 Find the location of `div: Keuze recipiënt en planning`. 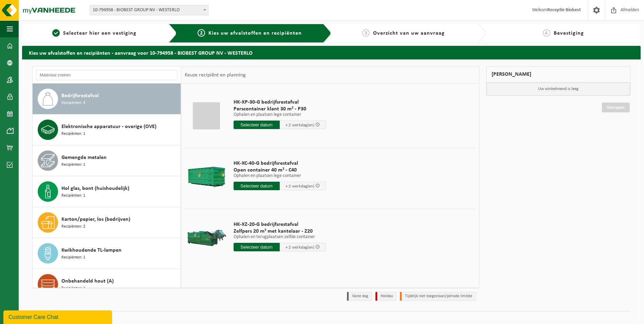

div: Keuze recipiënt en planning is located at coordinates (215, 75).